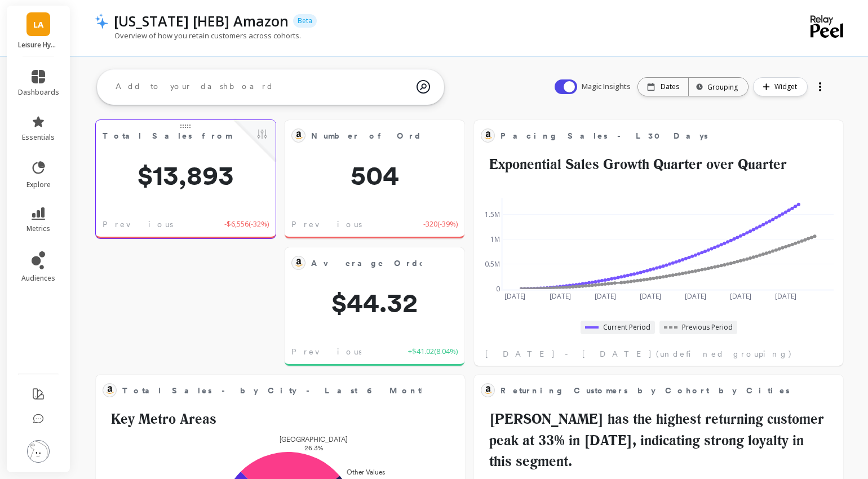 This screenshot has height=479, width=868. I want to click on h2: Key Metro Areas, so click(280, 419).